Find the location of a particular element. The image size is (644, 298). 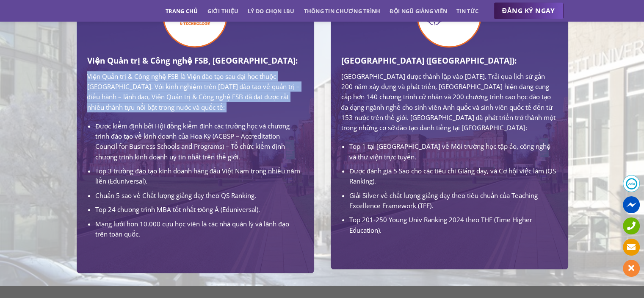

li: Top 201-250 Young Univ Ranking 2024 theo THE (Time Higher Education). is located at coordinates (453, 225).